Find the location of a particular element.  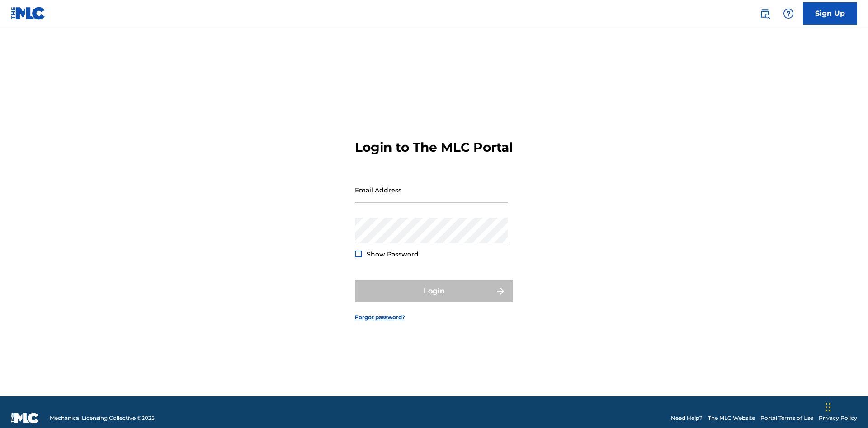

a: Public Search is located at coordinates (765, 13).